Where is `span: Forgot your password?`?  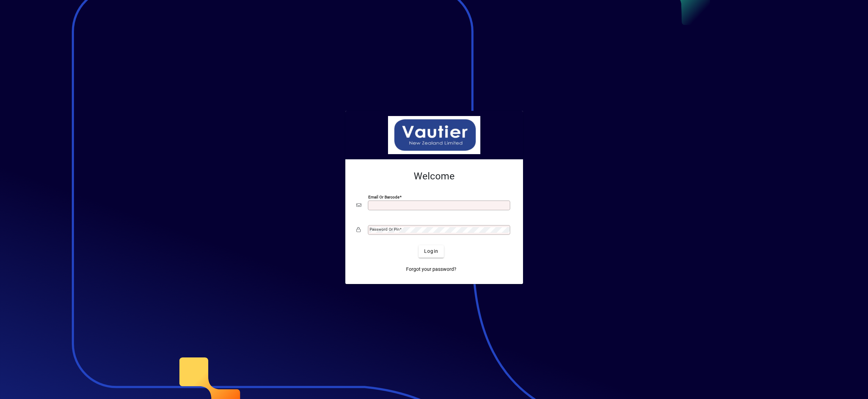 span: Forgot your password? is located at coordinates (431, 269).